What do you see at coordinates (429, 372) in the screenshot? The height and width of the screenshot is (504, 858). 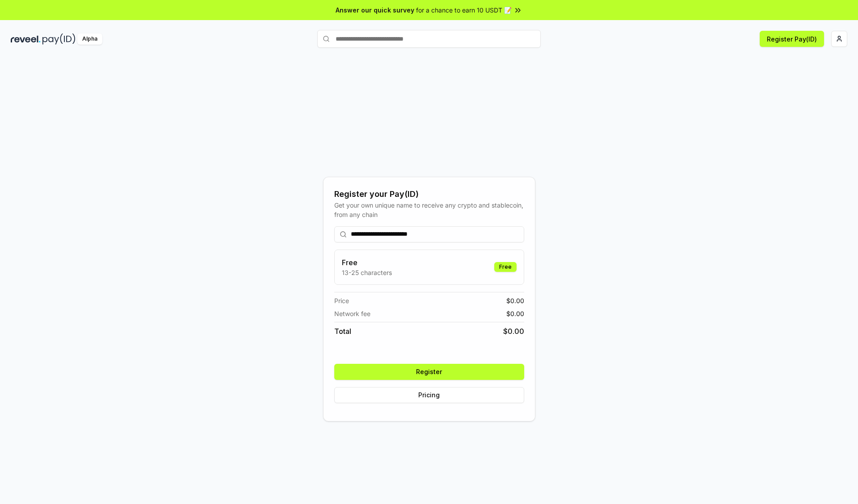 I see `button: Register` at bounding box center [429, 372].